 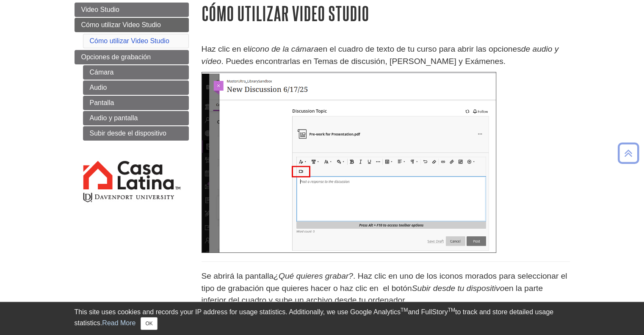 I want to click on span: Opciones de grabación, so click(x=116, y=57).